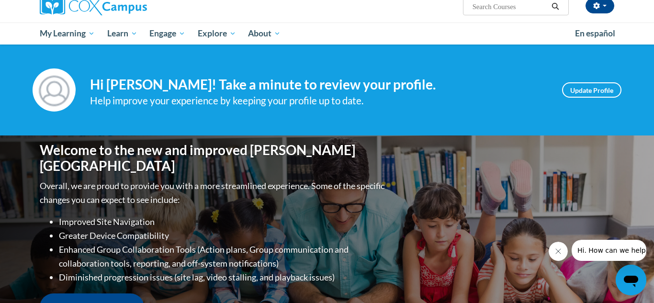 The image size is (654, 303). I want to click on a: Learn, so click(122, 34).